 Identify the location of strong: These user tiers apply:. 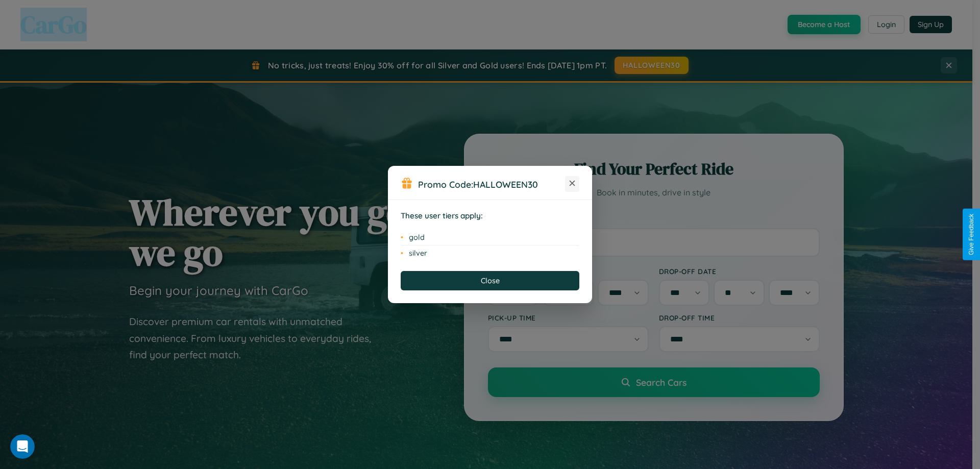
(442, 215).